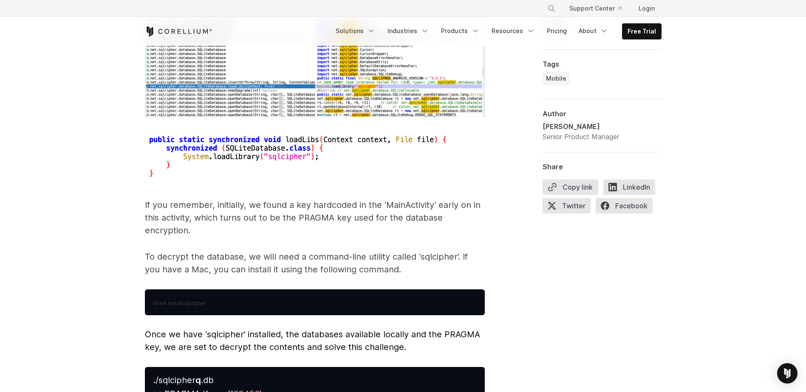 The height and width of the screenshot is (392, 806). I want to click on a: Industries, so click(408, 31).